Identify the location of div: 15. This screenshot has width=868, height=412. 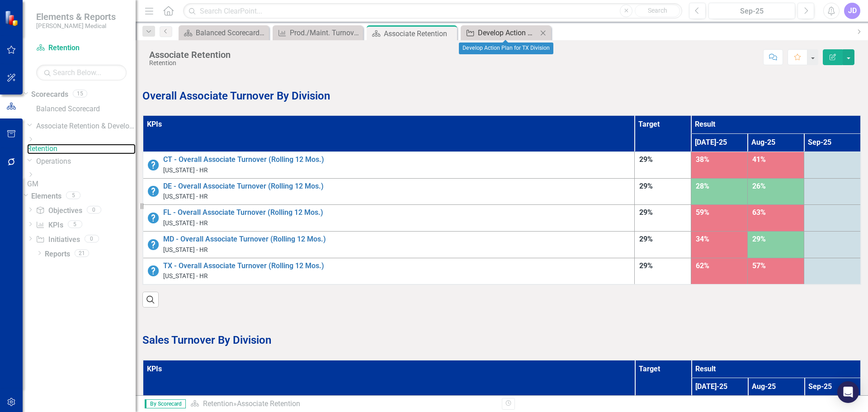
(80, 93).